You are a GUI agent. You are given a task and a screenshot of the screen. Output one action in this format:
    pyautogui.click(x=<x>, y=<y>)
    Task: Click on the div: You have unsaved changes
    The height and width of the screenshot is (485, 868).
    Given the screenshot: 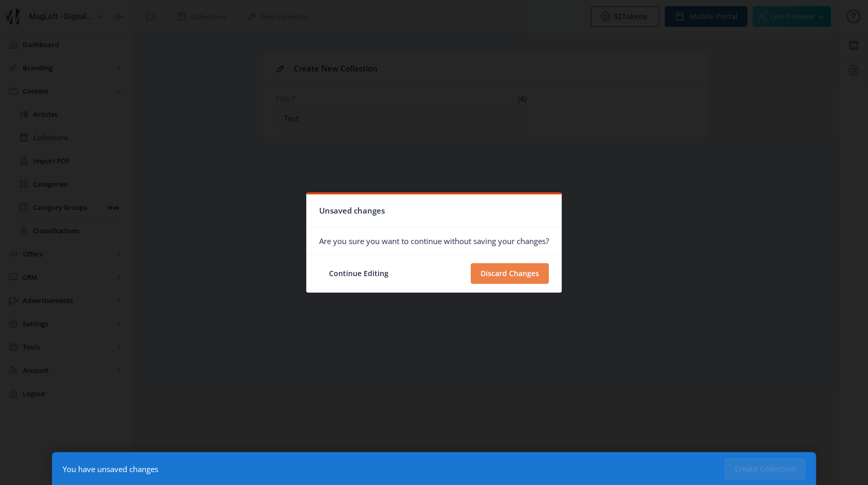 What is the action you would take?
    pyautogui.click(x=110, y=469)
    